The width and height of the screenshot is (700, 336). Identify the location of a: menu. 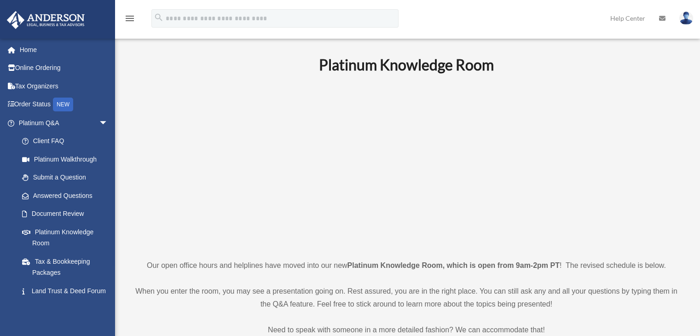
(130, 20).